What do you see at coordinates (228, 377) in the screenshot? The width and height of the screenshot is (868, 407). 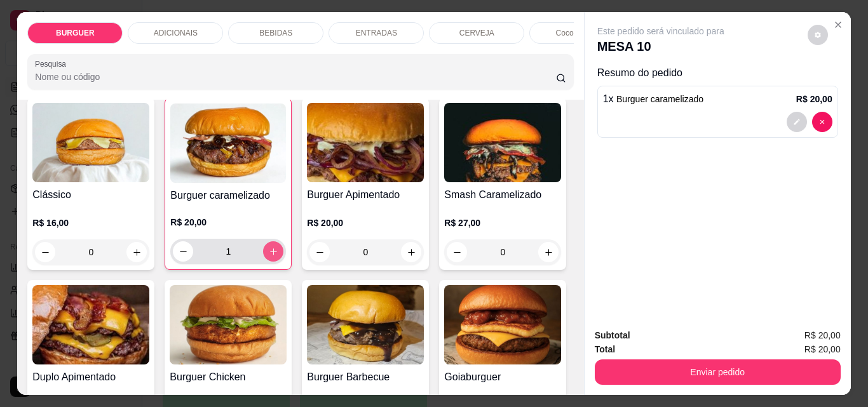 I see `h4: Burguer Chicken` at bounding box center [228, 377].